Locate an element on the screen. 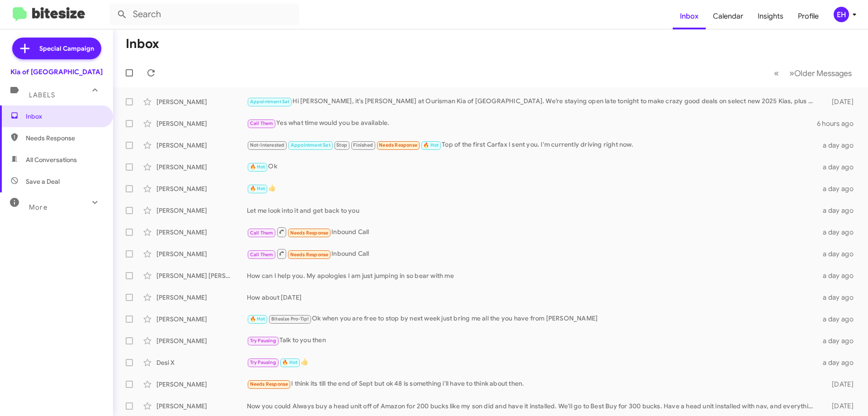  span: Calendar is located at coordinates (728, 16).